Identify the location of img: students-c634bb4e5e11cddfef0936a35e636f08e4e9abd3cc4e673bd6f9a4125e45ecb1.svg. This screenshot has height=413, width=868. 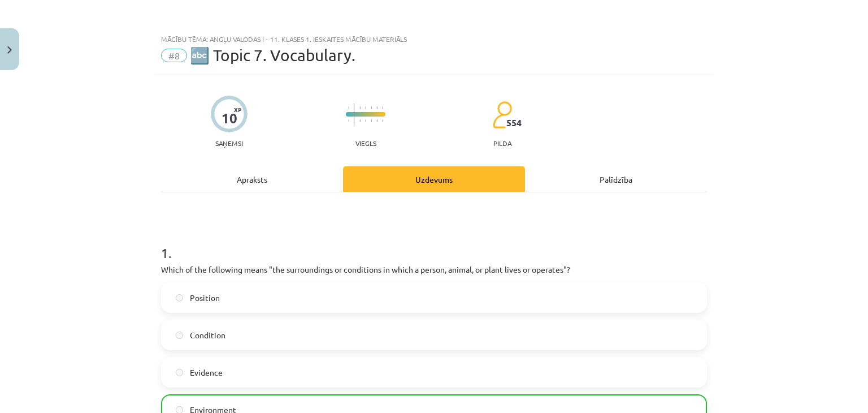
(502, 115).